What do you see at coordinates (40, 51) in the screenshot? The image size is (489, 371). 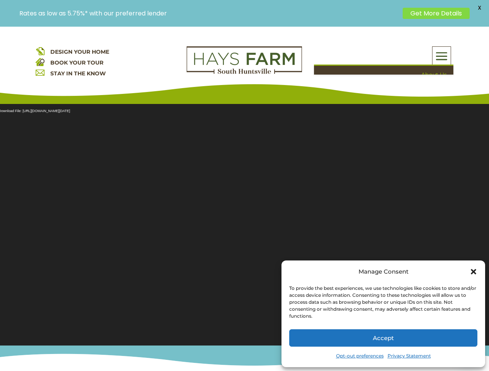 I see `img: design your home` at bounding box center [40, 51].